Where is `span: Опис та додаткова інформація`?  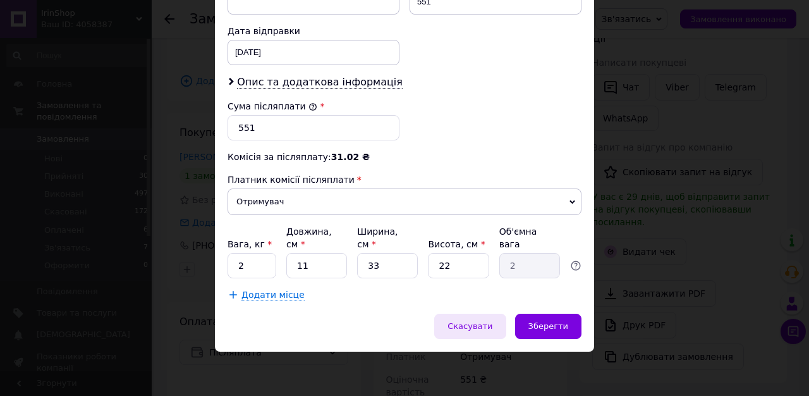
span: Опис та додаткова інформація is located at coordinates (320, 82).